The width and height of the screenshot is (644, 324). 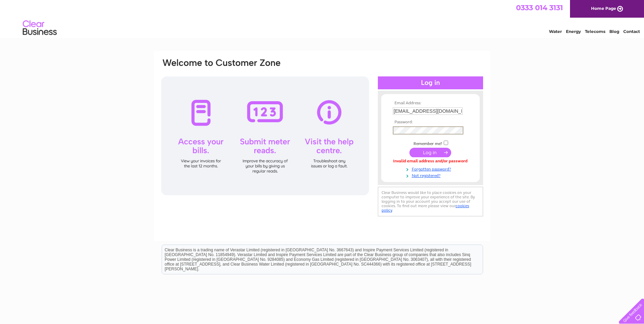 I want to click on a: Water, so click(x=555, y=31).